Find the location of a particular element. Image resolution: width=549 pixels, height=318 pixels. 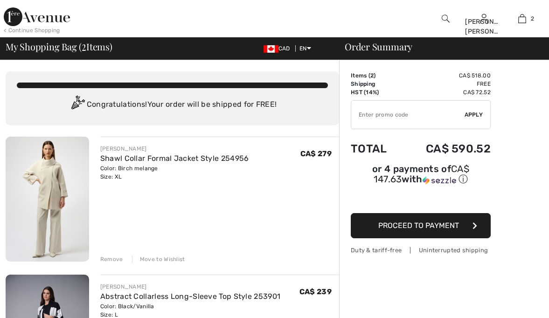

span: My Shopping Bag ( Items) is located at coordinates (59, 47).